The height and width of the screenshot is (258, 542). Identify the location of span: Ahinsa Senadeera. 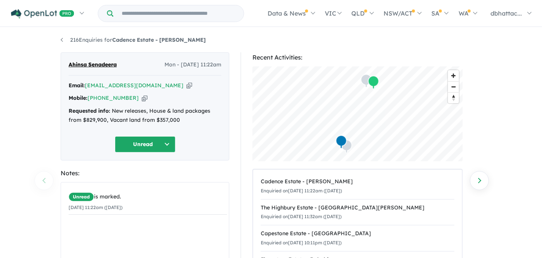
(92, 65).